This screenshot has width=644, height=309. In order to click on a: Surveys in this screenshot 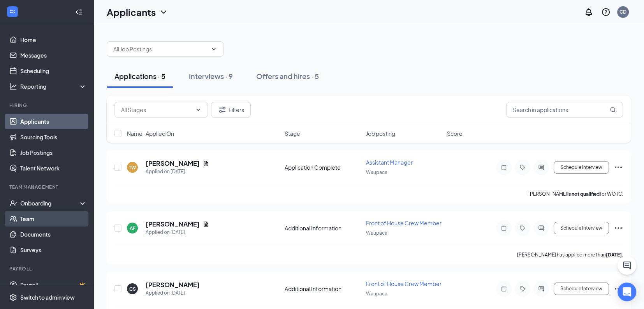, I will do `click(53, 250)`.